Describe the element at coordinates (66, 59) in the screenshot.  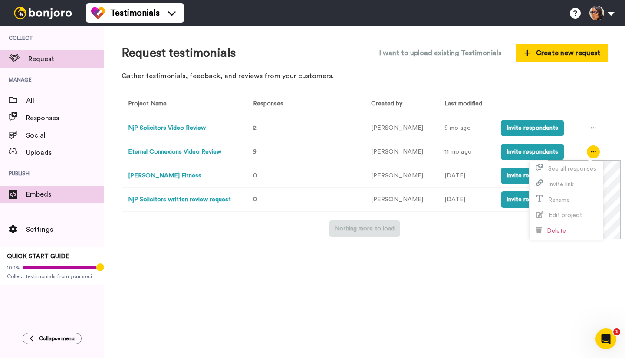
I see `span: Request` at that location.